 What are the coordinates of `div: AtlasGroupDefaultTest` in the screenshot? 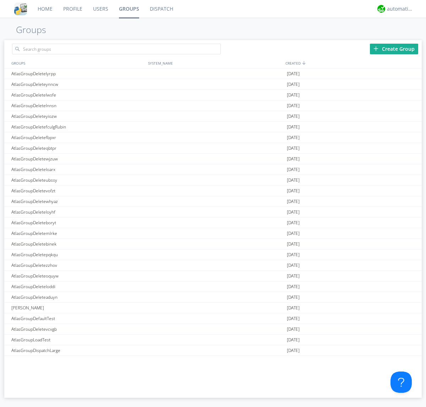 It's located at (78, 318).